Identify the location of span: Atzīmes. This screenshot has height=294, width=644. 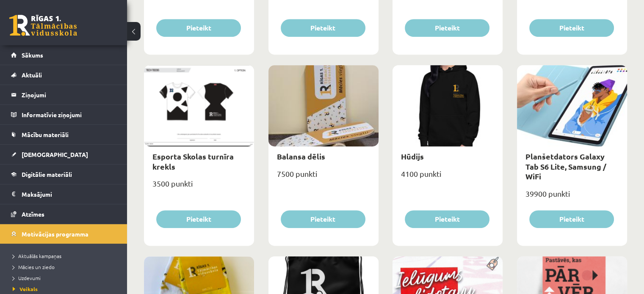
(33, 214).